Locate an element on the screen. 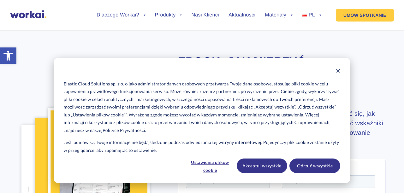 Image resolution: width=404 pixels, height=193 pixels. a: UMÓW SPOTKANIE is located at coordinates (365, 15).